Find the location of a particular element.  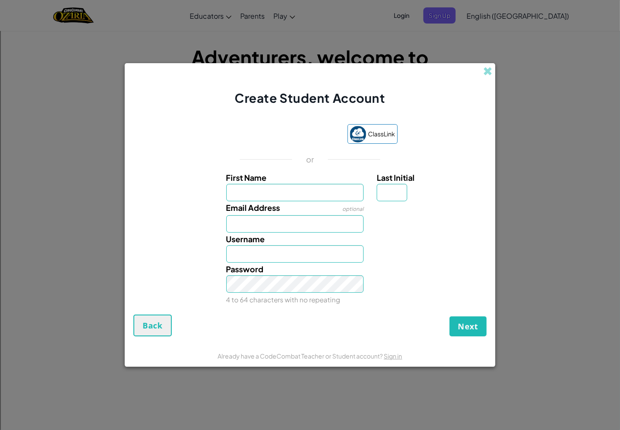

span: Last Initial is located at coordinates (395, 177).